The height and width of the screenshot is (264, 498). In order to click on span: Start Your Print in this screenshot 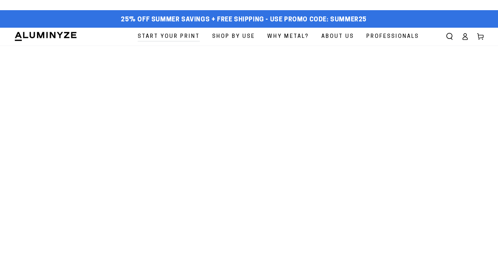, I will do `click(168, 37)`.